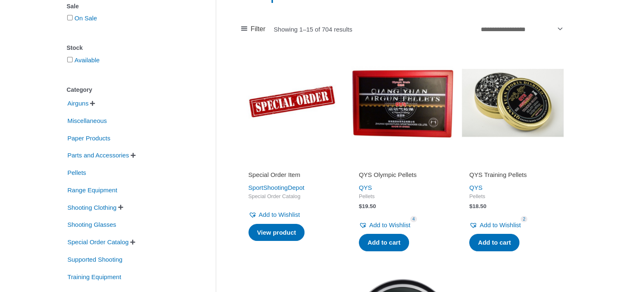  Describe the element at coordinates (258, 29) in the screenshot. I see `span: Filter` at that location.